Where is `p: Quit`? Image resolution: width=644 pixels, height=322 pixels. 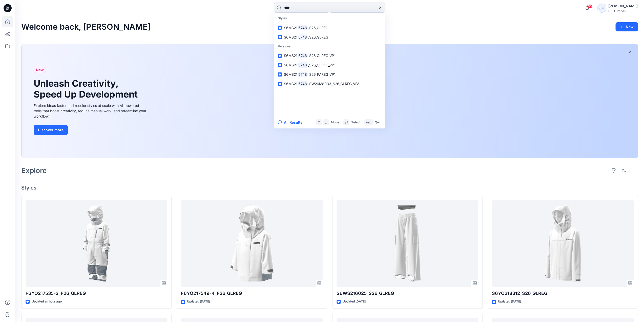 p: Quit is located at coordinates (378, 122).